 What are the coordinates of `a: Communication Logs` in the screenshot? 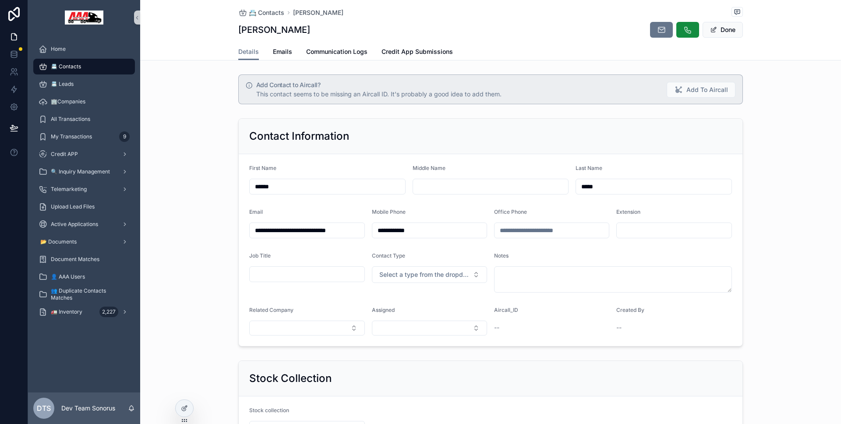 It's located at (337, 53).